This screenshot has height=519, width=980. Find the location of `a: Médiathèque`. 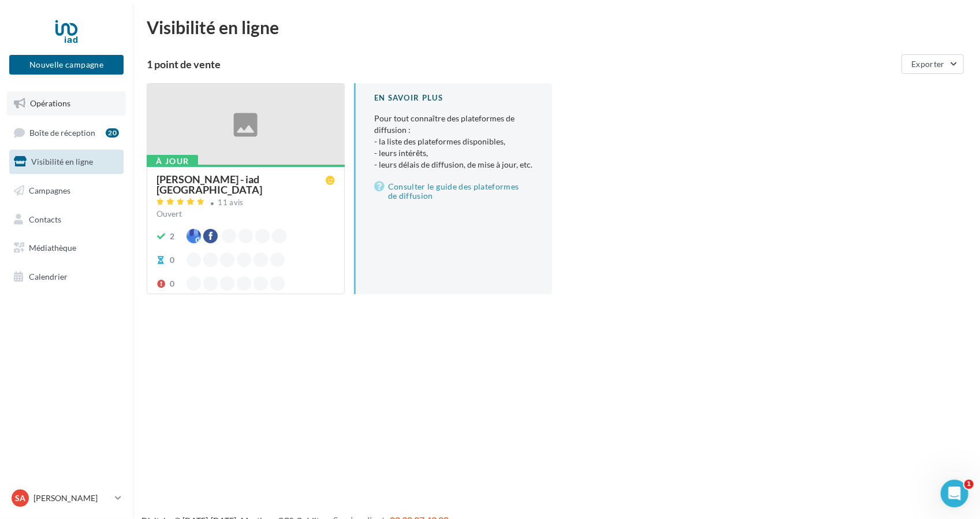

a: Médiathèque is located at coordinates (67, 248).